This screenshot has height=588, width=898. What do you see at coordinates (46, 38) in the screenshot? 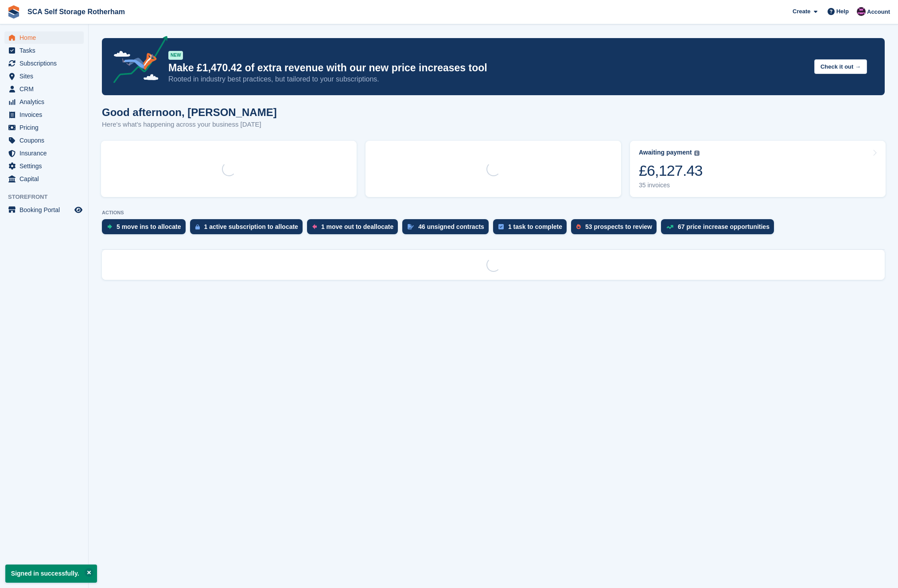
I see `span: Home` at bounding box center [46, 38].